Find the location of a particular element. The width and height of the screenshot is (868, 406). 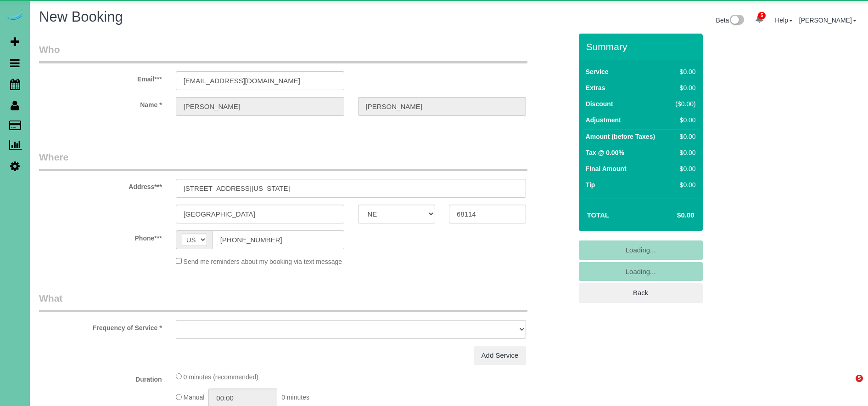

legend: Who is located at coordinates (283, 53).